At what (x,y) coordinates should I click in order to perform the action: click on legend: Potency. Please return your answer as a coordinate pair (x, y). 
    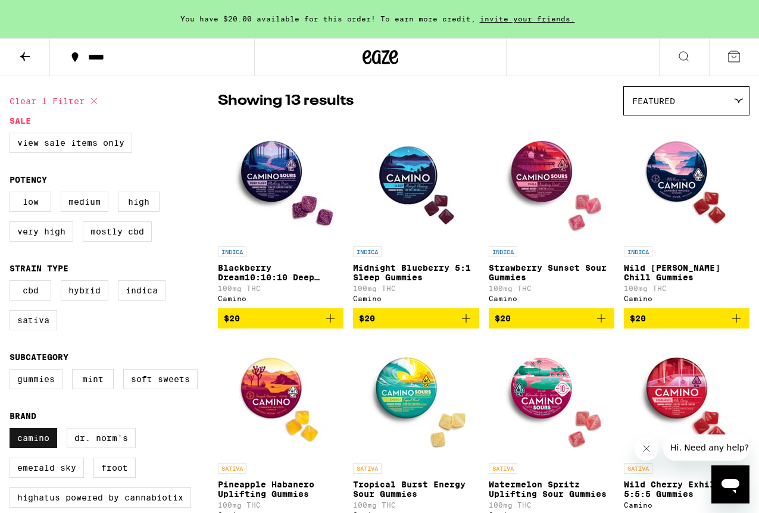
    Looking at the image, I should click on (28, 180).